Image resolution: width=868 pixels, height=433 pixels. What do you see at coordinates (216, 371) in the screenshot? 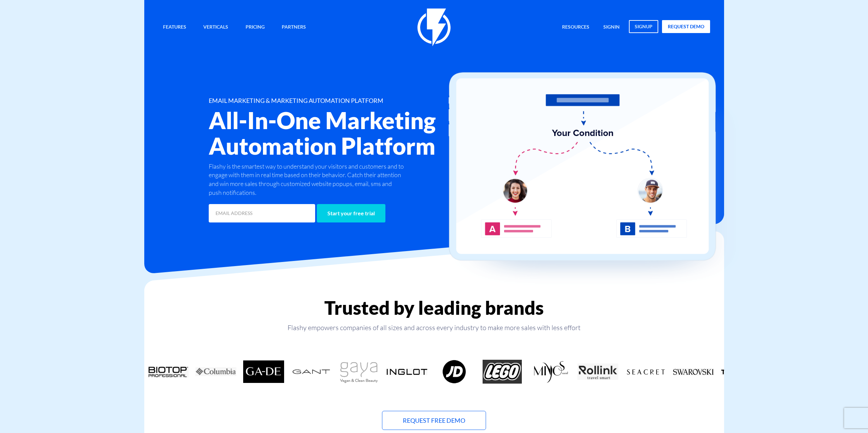
I see `div: 3 / 18` at bounding box center [216, 371].